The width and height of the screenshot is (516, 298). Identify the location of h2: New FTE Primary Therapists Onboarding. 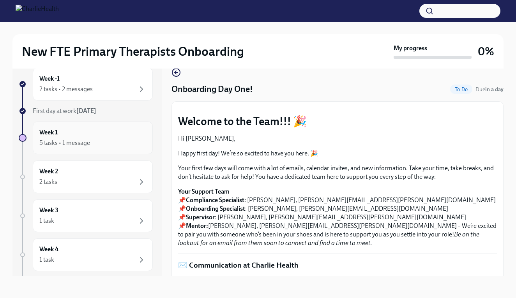
(133, 51).